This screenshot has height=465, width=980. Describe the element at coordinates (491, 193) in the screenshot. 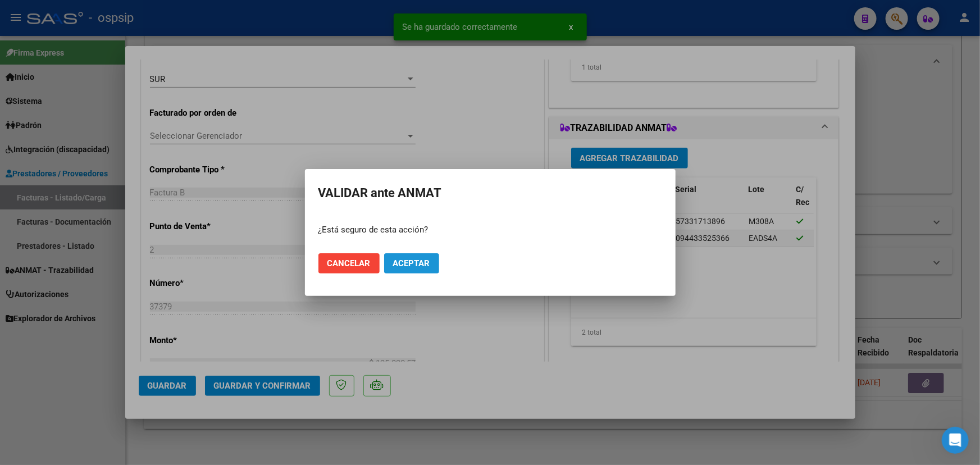

I see `h2: VALIDAR ante ANMAT` at that location.